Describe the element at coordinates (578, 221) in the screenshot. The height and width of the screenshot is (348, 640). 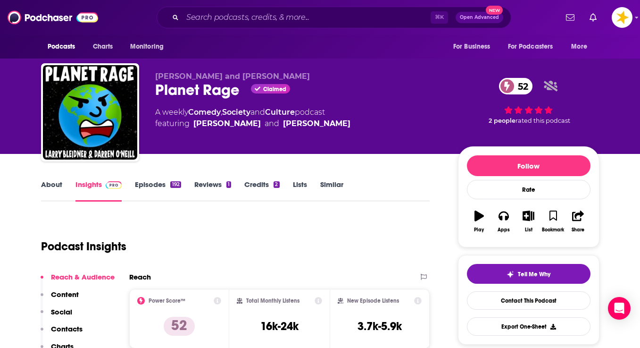
I see `button: Share` at that location.